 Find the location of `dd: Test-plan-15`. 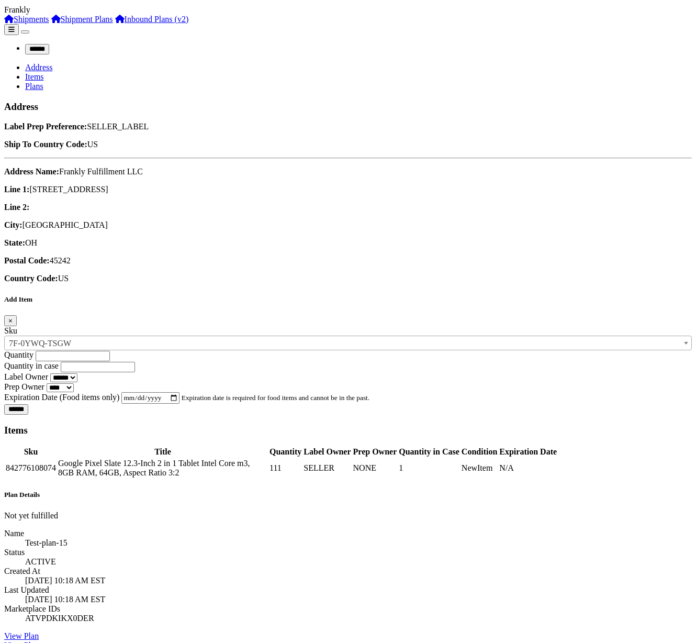

dd: Test-plan-15 is located at coordinates (203, 543).